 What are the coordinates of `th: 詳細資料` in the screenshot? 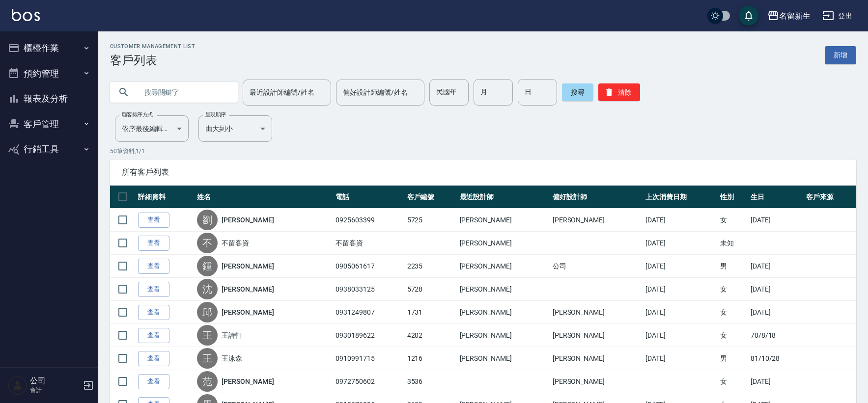 It's located at (165, 197).